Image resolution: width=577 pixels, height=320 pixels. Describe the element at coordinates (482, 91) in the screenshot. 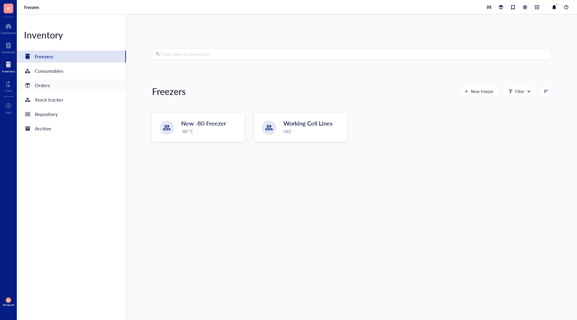

I see `span: New freezer` at that location.